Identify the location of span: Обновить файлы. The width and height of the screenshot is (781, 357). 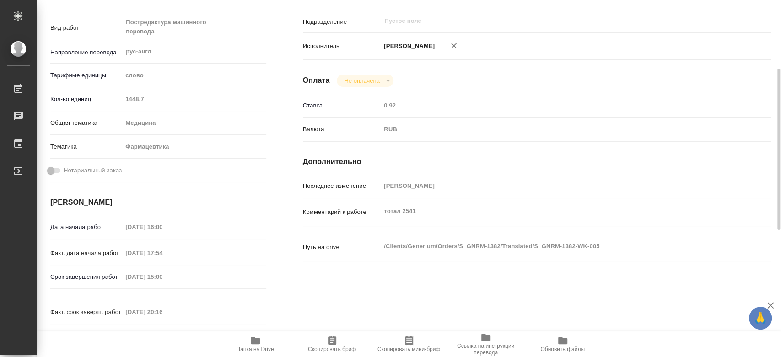
(562, 350).